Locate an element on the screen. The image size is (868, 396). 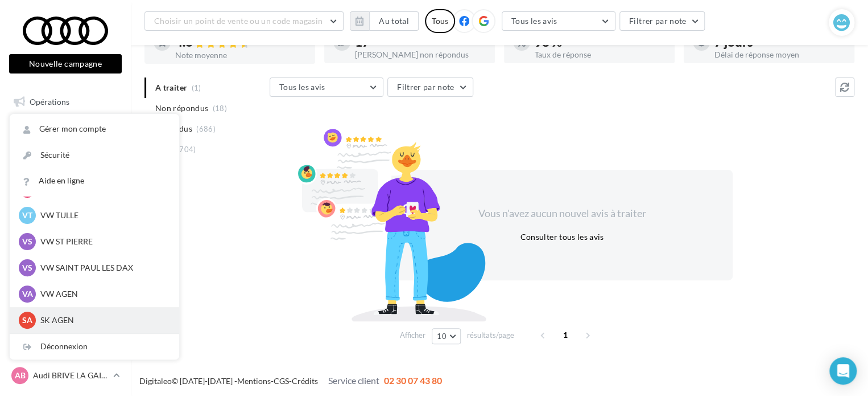
span: 1 is located at coordinates (566, 335).